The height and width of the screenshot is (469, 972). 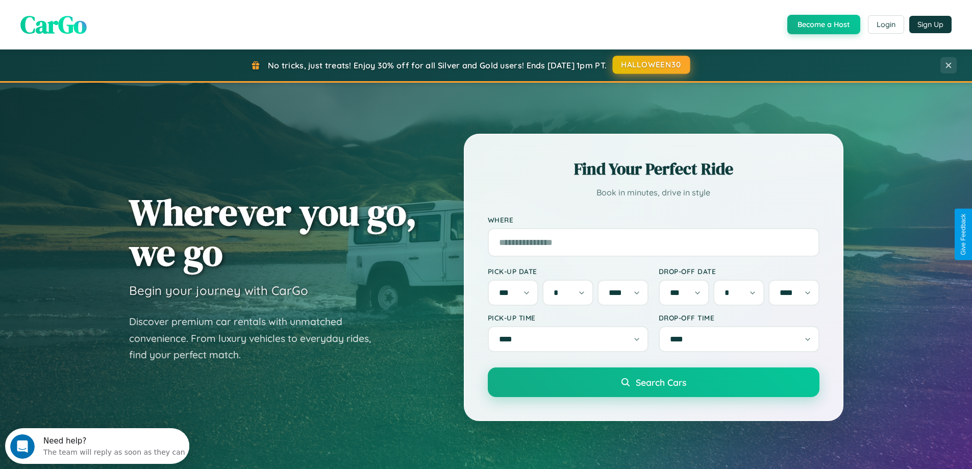 What do you see at coordinates (568, 317) in the screenshot?
I see `label: Pick-up Time` at bounding box center [568, 317].